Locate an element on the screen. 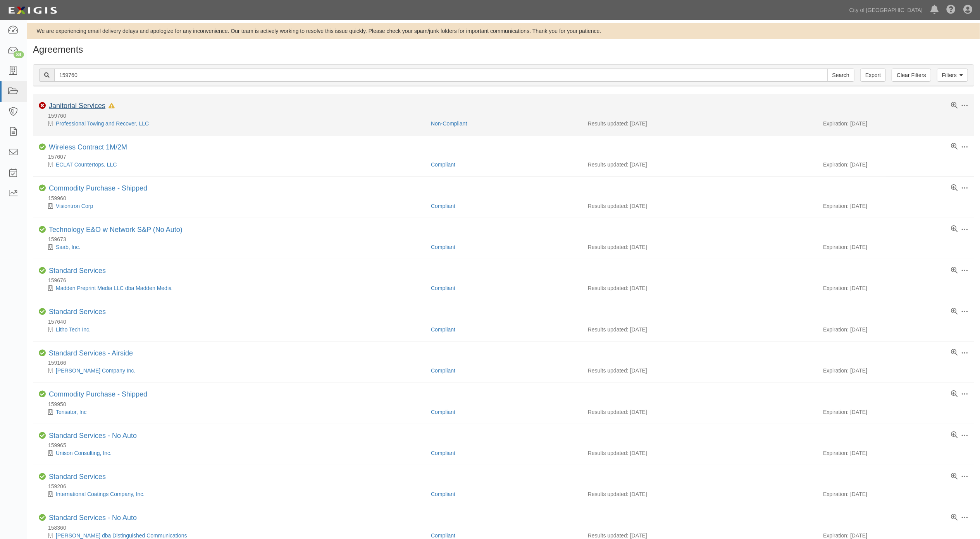 The image size is (980, 539). div: 159760 is located at coordinates (506, 116).